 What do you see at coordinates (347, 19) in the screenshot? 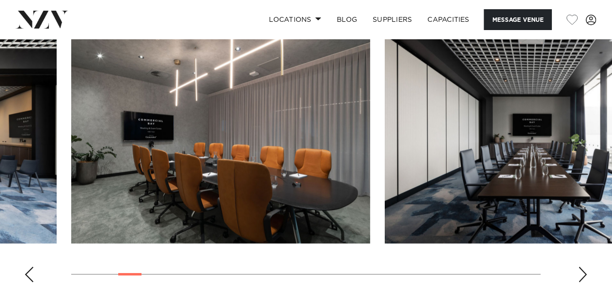
I see `a: BLOG` at bounding box center [347, 19].